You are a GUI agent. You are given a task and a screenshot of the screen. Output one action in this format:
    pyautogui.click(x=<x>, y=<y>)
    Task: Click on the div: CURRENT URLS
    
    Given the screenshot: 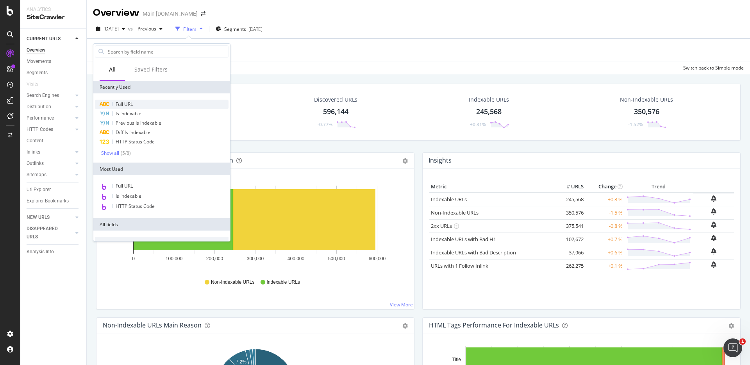 What is the action you would take?
    pyautogui.click(x=43, y=39)
    